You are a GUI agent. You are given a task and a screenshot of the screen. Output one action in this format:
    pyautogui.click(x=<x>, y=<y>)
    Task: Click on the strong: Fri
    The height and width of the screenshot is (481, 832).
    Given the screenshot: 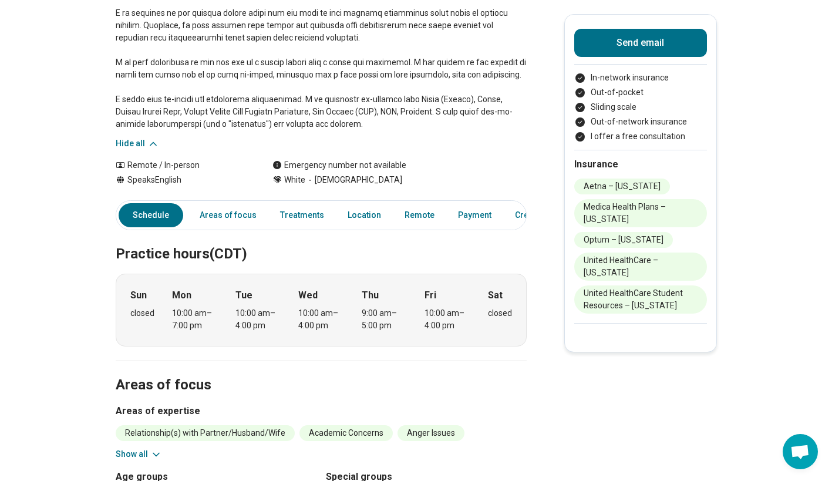 What is the action you would take?
    pyautogui.click(x=430, y=295)
    